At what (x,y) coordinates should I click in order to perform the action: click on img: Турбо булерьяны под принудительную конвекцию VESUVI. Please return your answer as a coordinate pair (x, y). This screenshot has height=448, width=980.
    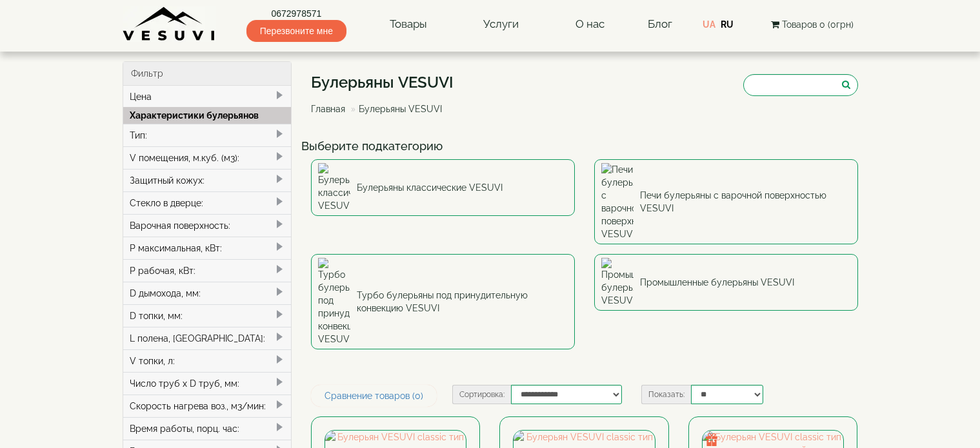
    Looking at the image, I should click on (334, 302).